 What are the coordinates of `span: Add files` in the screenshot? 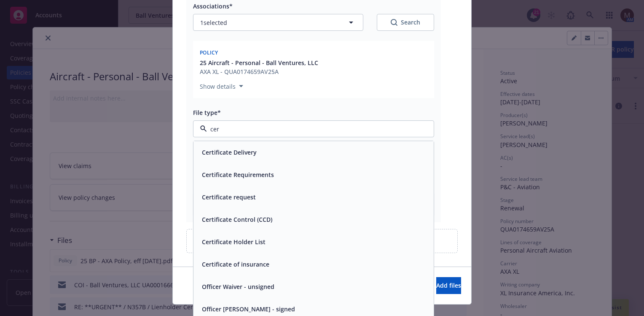 It's located at (449, 285).